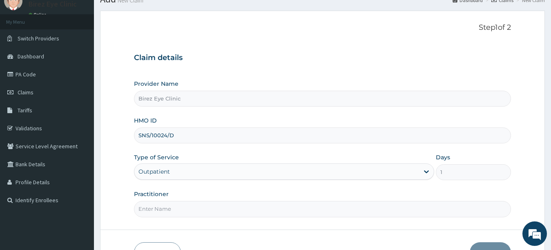 The width and height of the screenshot is (551, 250). I want to click on textarea: Type your message and hit 'Enter', so click(80, 179).